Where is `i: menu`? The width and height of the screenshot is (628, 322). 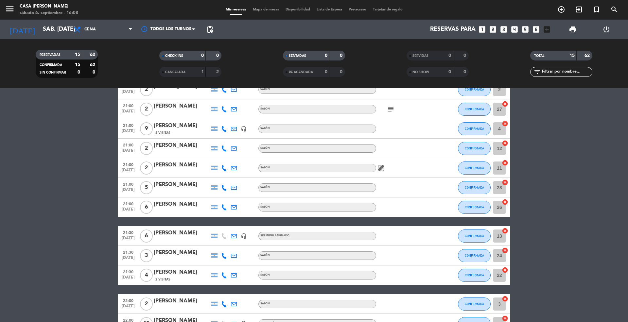 i: menu is located at coordinates (10, 9).